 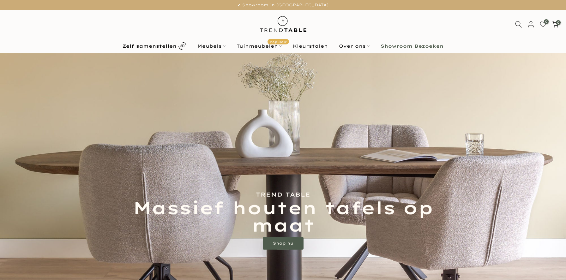 I want to click on a: Shop nu, so click(x=283, y=243).